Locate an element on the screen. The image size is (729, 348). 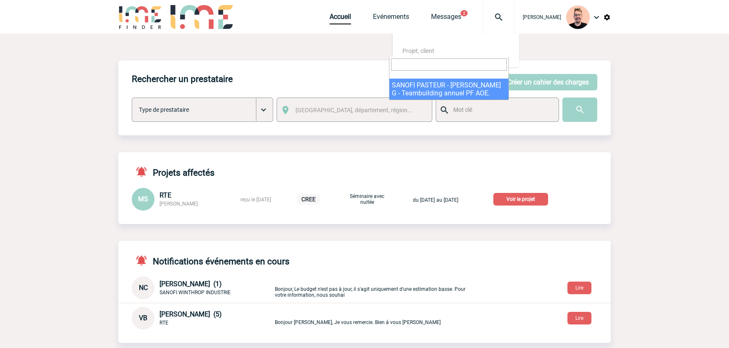
span: NC is located at coordinates (143, 288).